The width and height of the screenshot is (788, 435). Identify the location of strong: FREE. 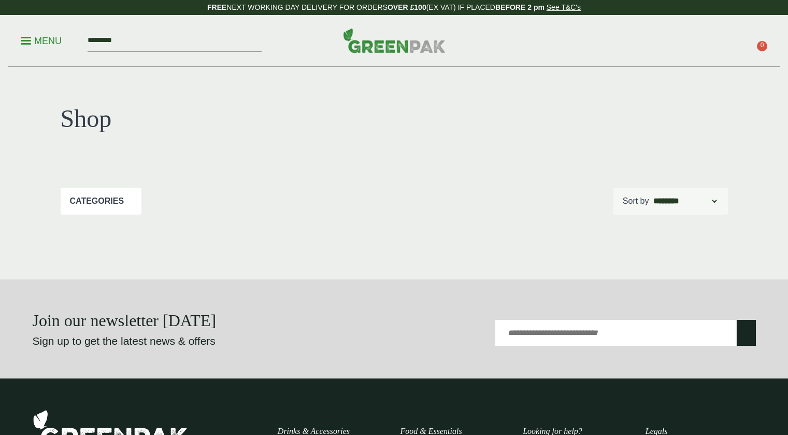
(217, 7).